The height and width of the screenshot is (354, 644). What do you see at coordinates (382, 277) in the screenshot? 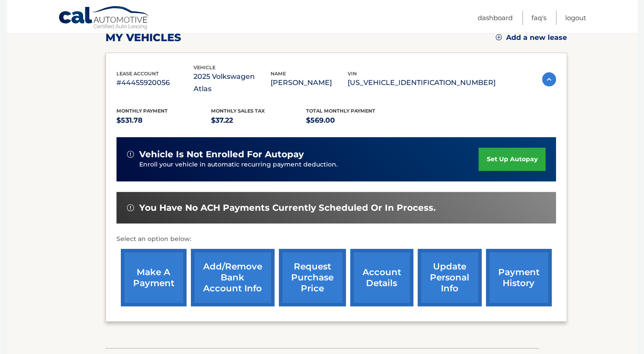
I see `a: account details` at bounding box center [382, 277].